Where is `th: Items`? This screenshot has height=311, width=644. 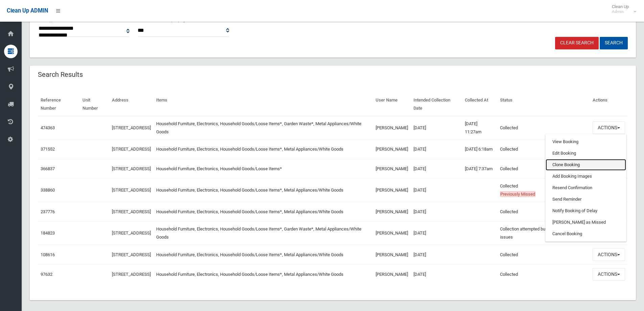
th: Items is located at coordinates (263, 104).